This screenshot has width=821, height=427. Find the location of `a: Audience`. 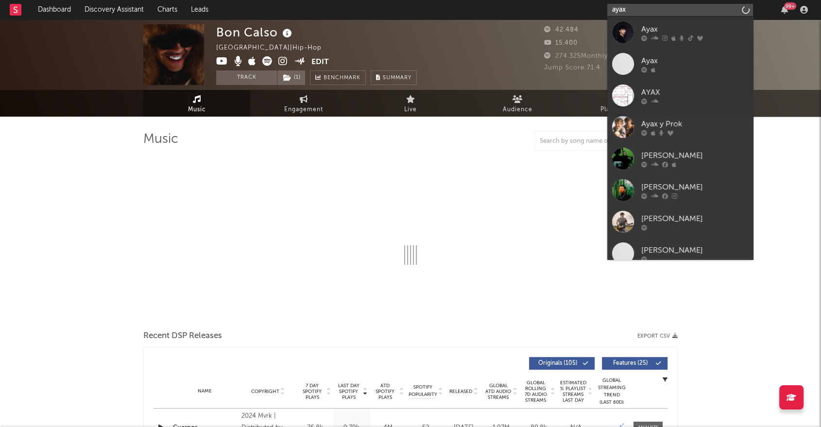

a: Audience is located at coordinates (517, 103).